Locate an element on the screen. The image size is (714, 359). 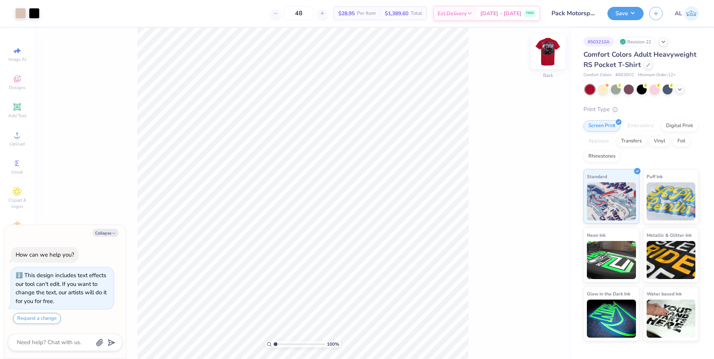
span: Upload is located at coordinates (17, 144).